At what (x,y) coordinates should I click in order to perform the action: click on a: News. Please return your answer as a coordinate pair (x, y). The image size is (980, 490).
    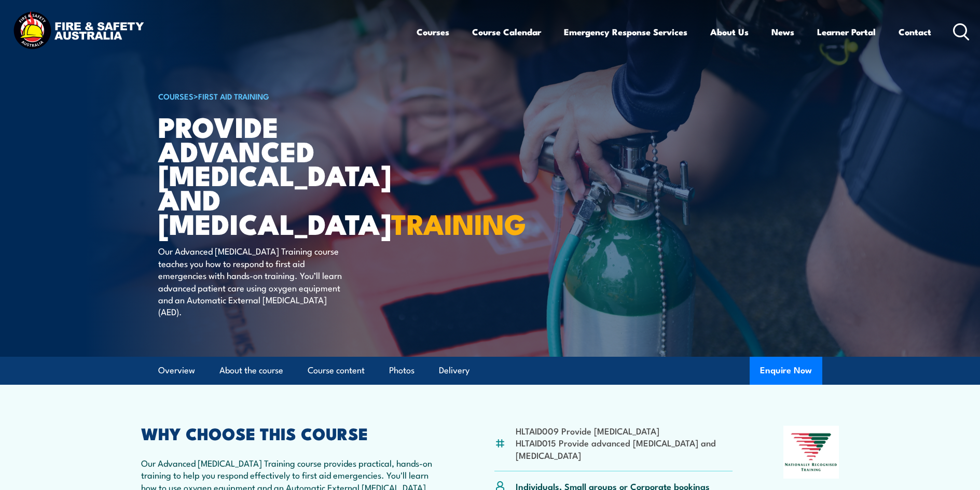
    Looking at the image, I should click on (783, 32).